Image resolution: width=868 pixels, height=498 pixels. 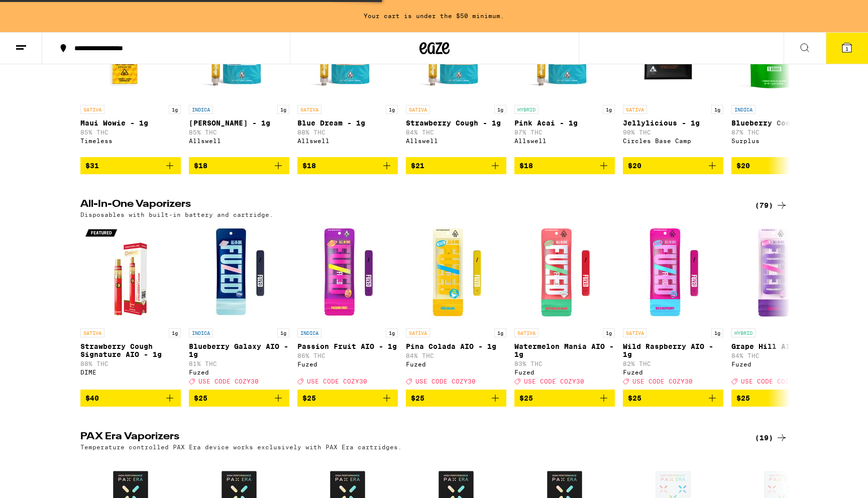 I want to click on p: 83% THC, so click(x=565, y=363).